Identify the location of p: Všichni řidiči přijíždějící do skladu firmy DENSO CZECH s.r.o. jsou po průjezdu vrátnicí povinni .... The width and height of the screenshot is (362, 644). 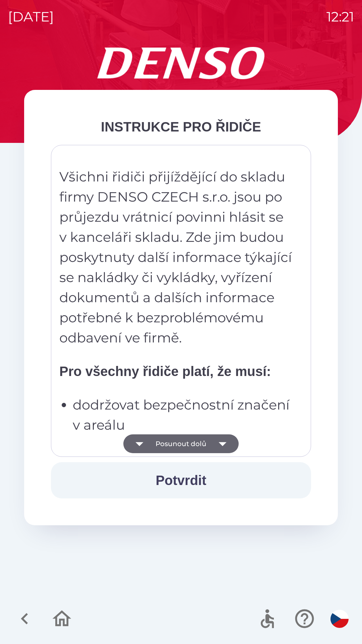
(176, 257).